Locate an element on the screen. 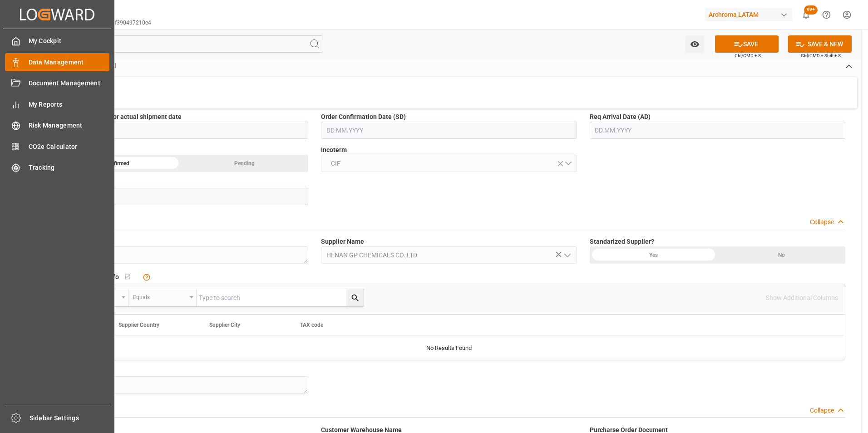  span: Ctrl/CMD + Shift + S is located at coordinates (821, 56).